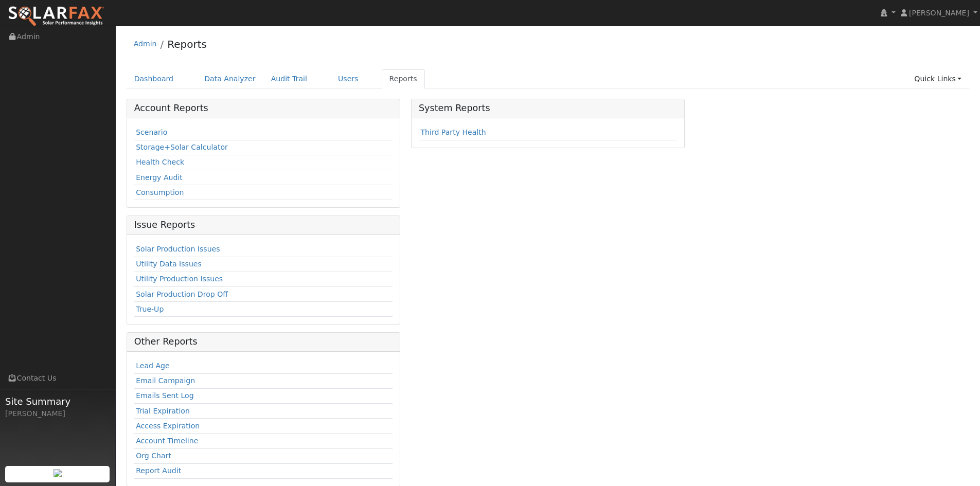 The width and height of the screenshot is (980, 486). Describe the element at coordinates (938, 78) in the screenshot. I see `a: Quick Links` at that location.